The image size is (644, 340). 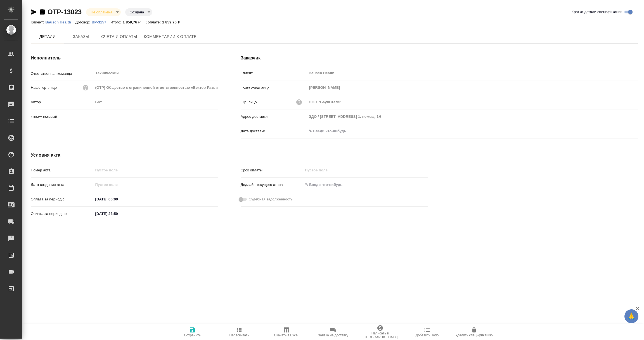 I want to click on p: Итого:, so click(x=116, y=22).